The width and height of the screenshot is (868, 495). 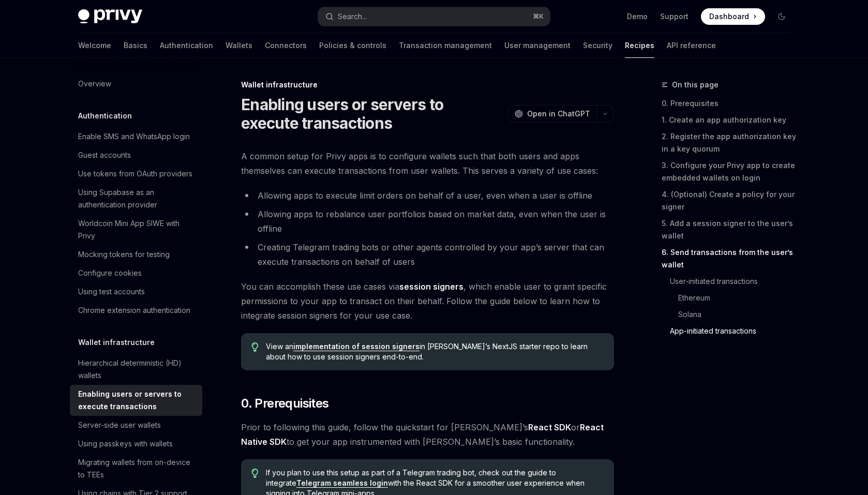 I want to click on a: Support, so click(x=674, y=17).